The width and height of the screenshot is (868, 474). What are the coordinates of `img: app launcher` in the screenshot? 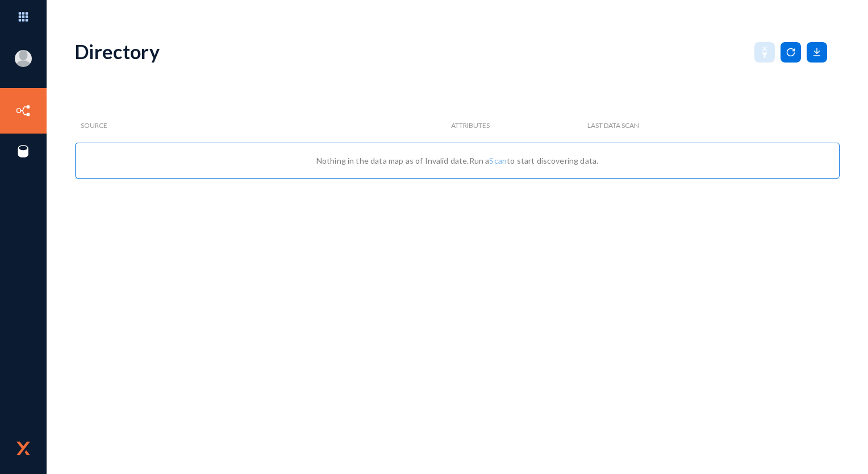 It's located at (23, 16).